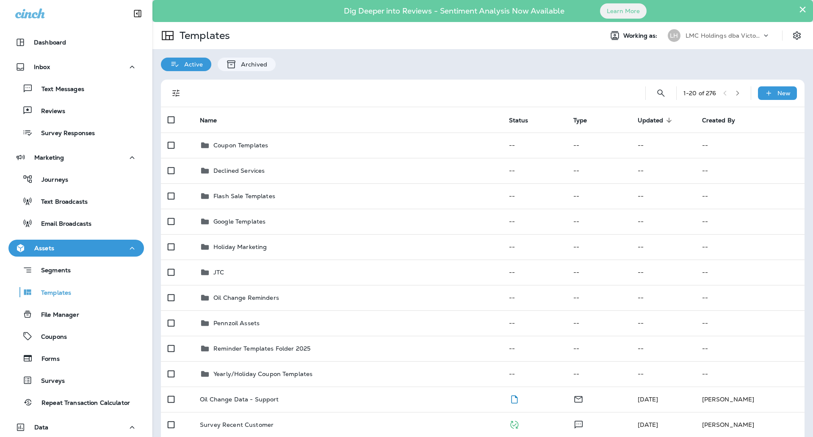  What do you see at coordinates (803, 9) in the screenshot?
I see `button: Close` at bounding box center [803, 9].